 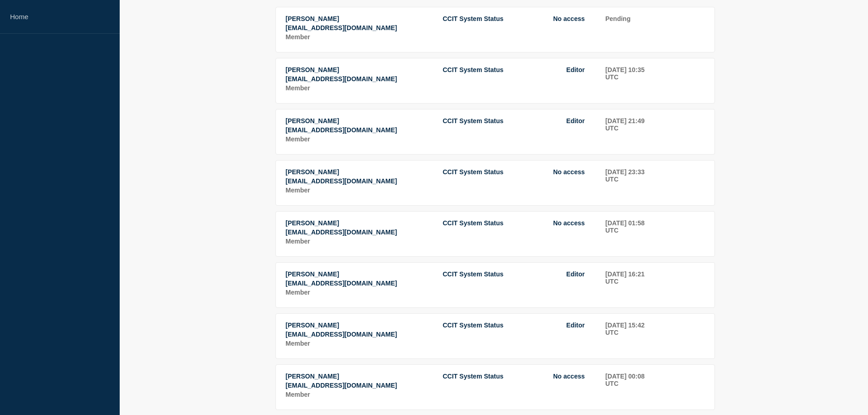 What do you see at coordinates (630, 182) in the screenshot?
I see `td: Last sign-in: 2024-10-12 23:33 UTC` at bounding box center [630, 182].